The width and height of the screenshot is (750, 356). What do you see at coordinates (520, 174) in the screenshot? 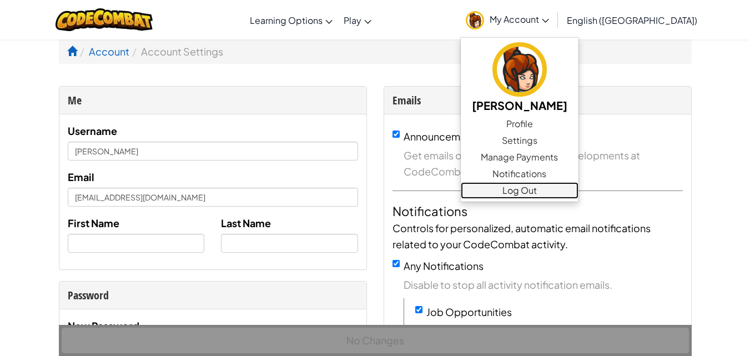
I see `a: Notifications` at bounding box center [520, 174].